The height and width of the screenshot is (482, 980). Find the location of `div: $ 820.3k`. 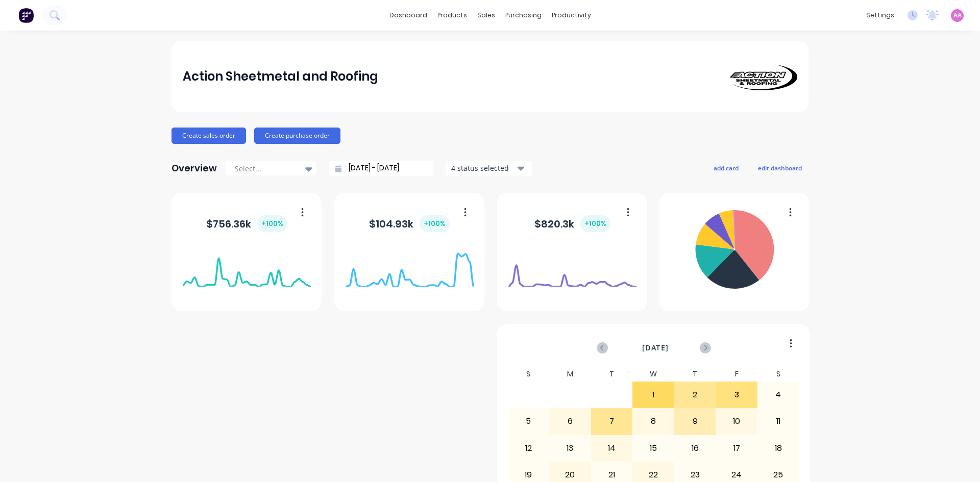

div: $ 820.3k is located at coordinates (572, 223).